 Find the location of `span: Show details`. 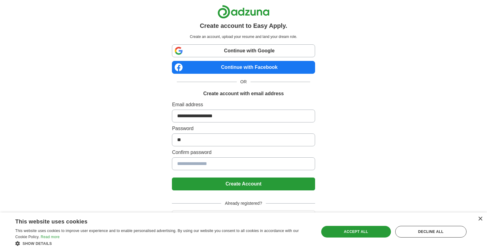

span: Show details is located at coordinates (37, 243).